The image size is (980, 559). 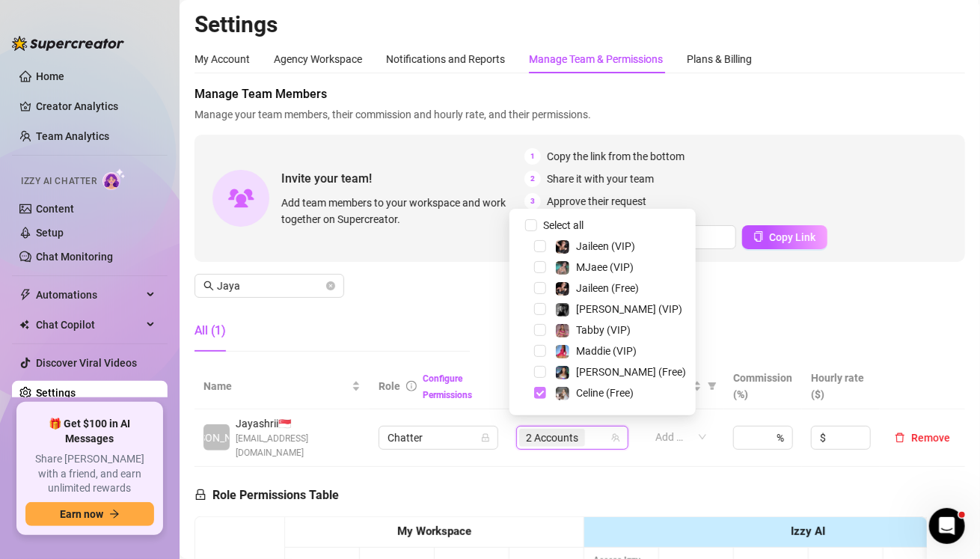 What do you see at coordinates (562, 331) in the screenshot?
I see `img: Tabby (VIP)` at bounding box center [562, 331].